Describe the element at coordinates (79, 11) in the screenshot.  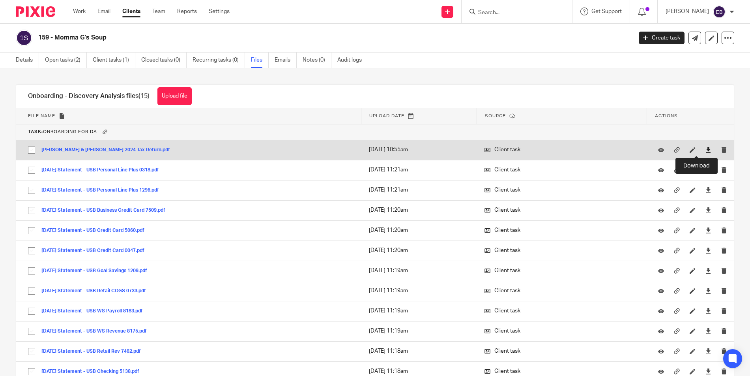
I see `a: Work` at that location.